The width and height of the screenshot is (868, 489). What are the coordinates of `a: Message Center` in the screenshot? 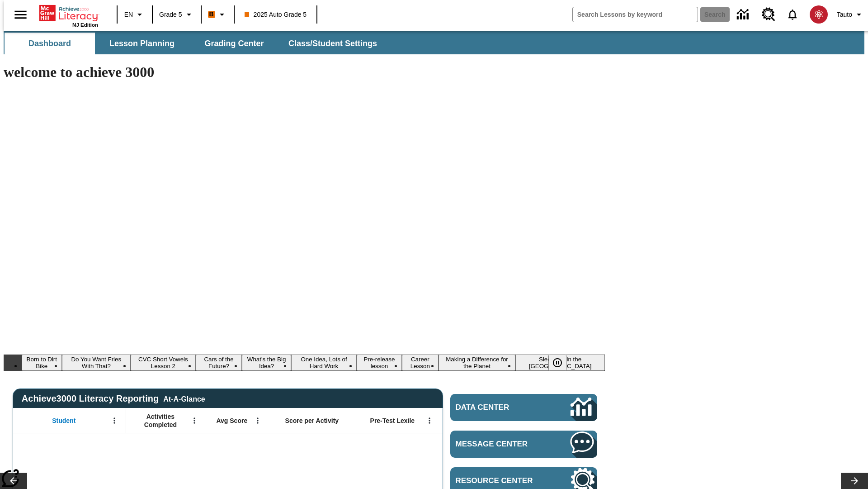 It's located at (523, 444).